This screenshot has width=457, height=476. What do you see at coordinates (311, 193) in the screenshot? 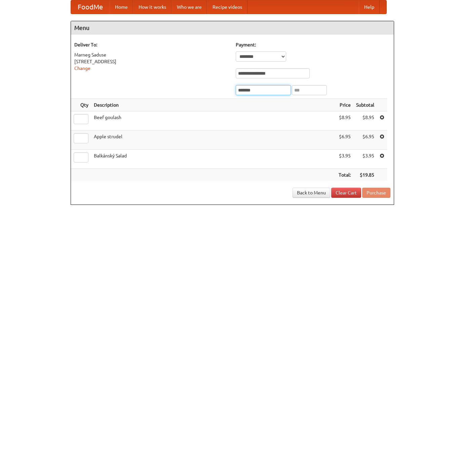
I see `a: Back to Menu` at bounding box center [311, 193].